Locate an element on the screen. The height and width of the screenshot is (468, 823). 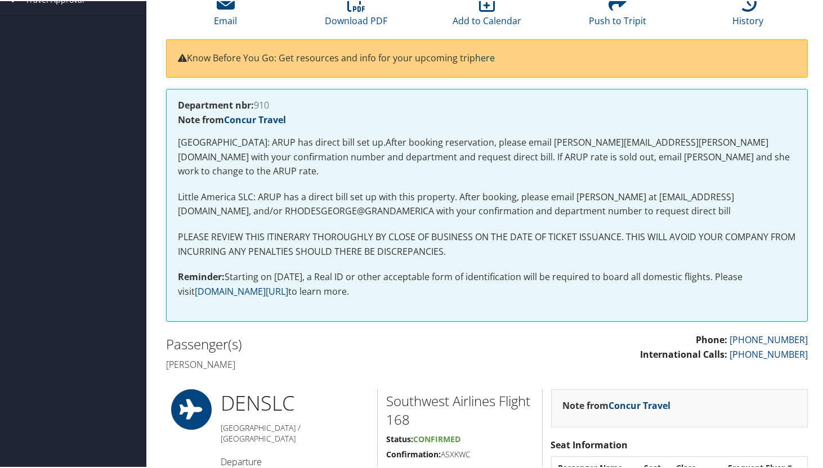
span: Confirmed is located at coordinates (437, 438).